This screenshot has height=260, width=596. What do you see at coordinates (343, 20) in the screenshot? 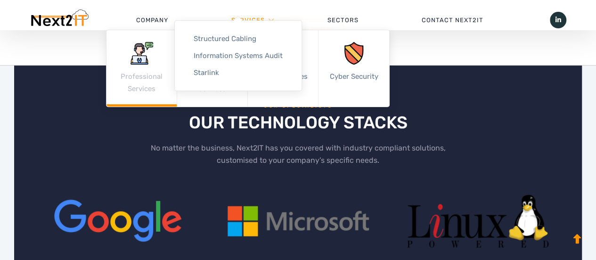
I see `a: Sectors` at bounding box center [343, 20].